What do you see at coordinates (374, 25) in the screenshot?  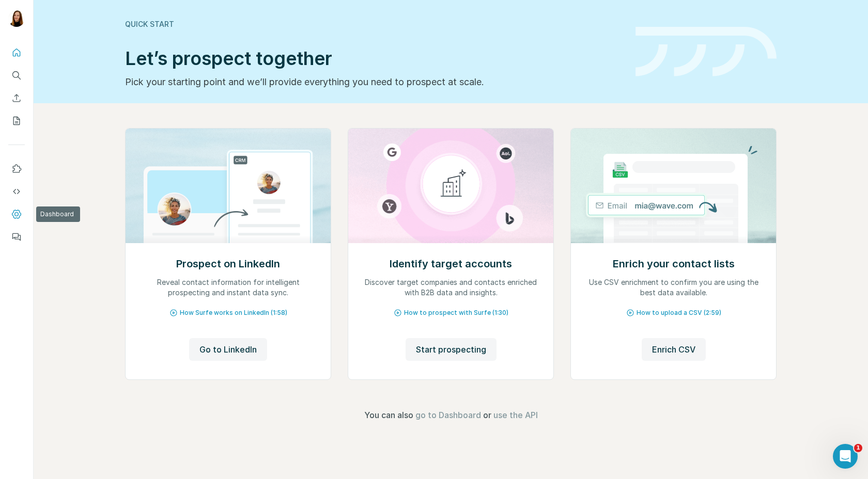 I see `div: Quick start` at bounding box center [374, 25].